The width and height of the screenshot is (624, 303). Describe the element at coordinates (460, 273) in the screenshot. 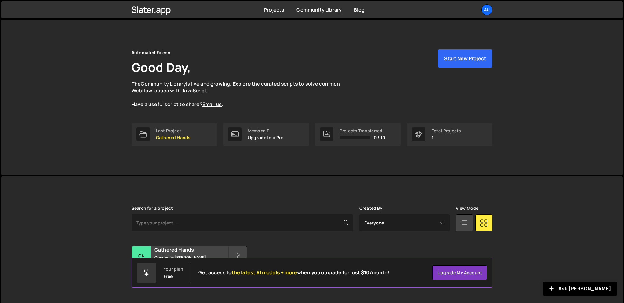

I see `a: Upgrade my account` at that location.